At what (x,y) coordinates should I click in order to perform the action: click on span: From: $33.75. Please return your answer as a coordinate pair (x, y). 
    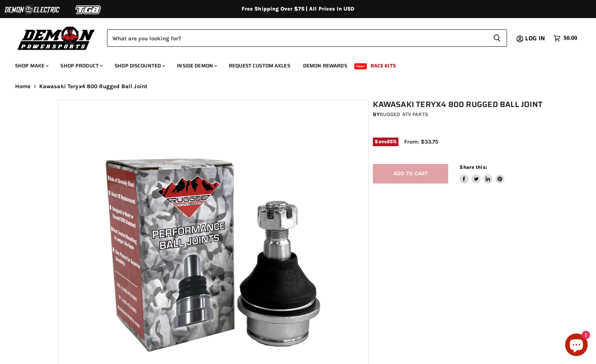
    Looking at the image, I should click on (421, 142).